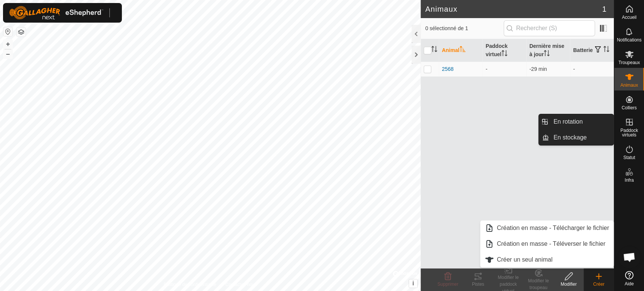 This screenshot has height=291, width=644. Describe the element at coordinates (629, 63) in the screenshot. I see `span: Troupeaux` at that location.